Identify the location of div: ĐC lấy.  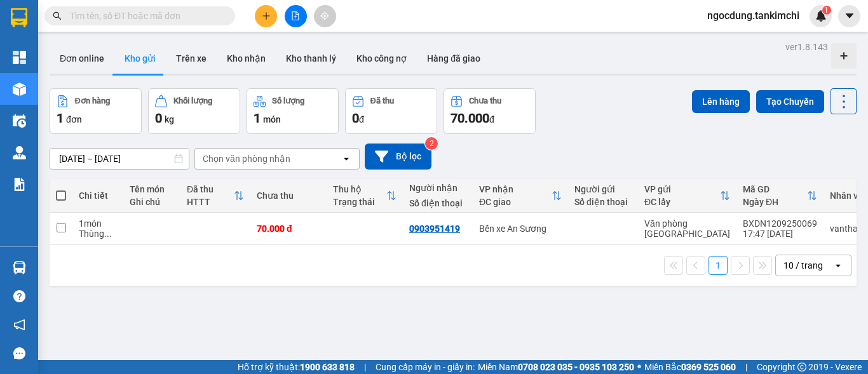
(682, 202).